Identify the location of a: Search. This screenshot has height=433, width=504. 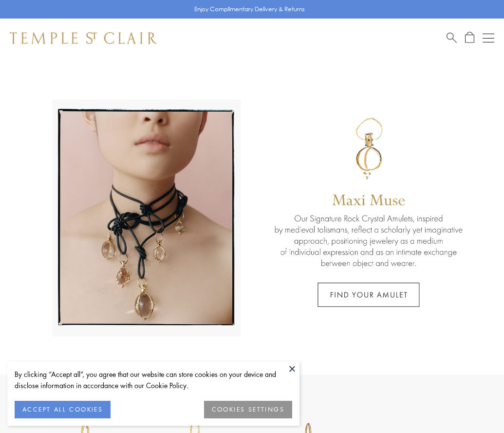
(451, 37).